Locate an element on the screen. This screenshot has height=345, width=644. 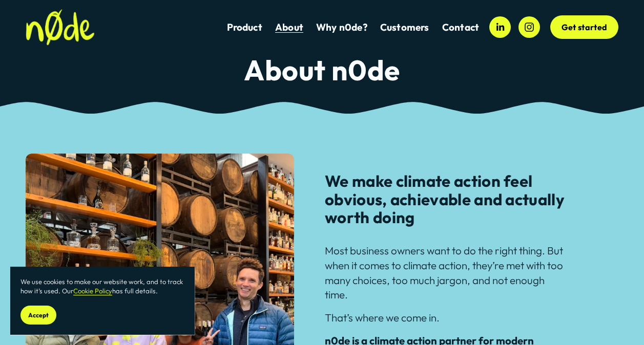
h3: We make climate action feel obvious, achievable and actually worth doing is located at coordinates (446, 199).